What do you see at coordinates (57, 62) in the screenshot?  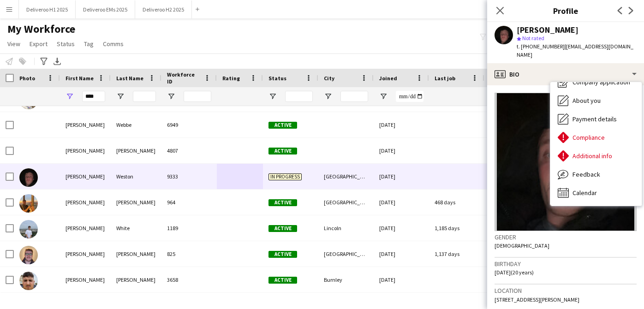 I see `app-action-btn: Export XLSX` at bounding box center [57, 62].